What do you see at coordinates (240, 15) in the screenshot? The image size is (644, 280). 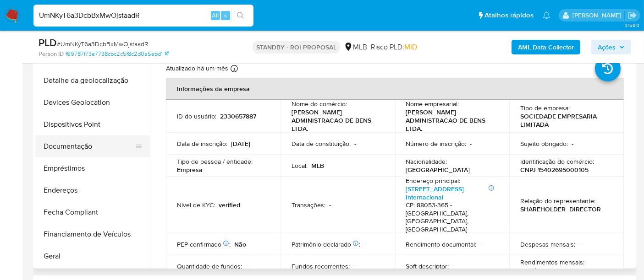 I see `button: search-icon` at bounding box center [240, 15].